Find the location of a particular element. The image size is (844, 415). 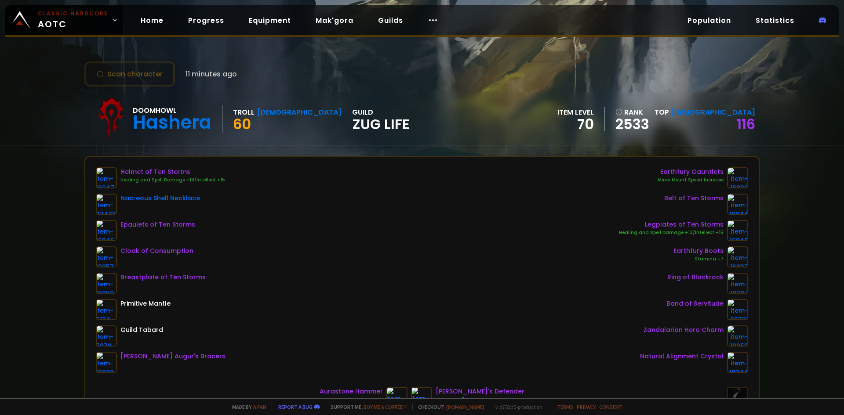

div: Earthfury Gauntlets is located at coordinates (691, 172).